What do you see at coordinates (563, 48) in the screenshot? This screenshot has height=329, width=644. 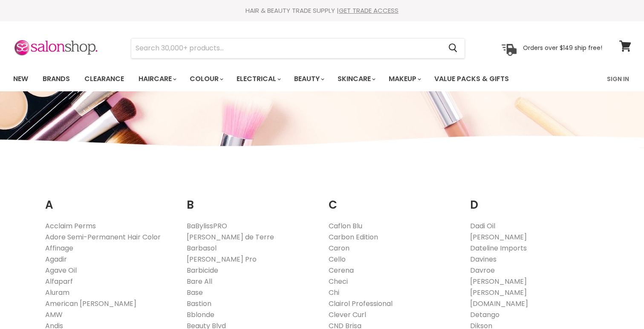 I see `p: Orders over $149 ship free!` at bounding box center [563, 48].